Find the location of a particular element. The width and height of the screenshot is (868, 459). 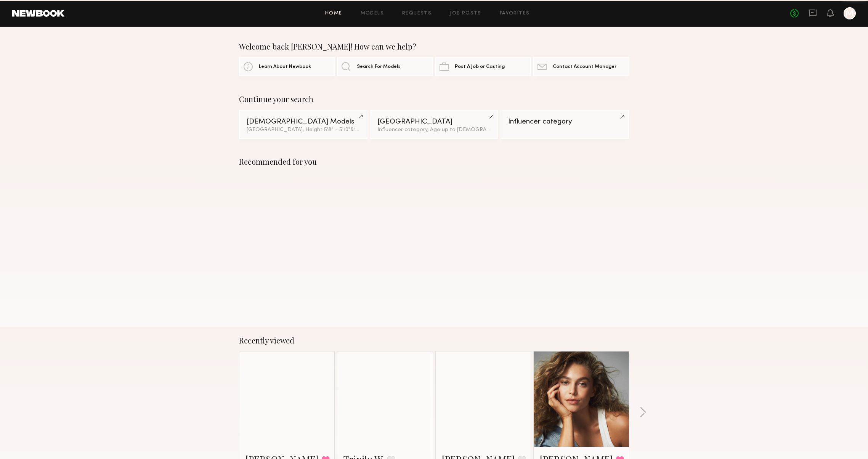

a: Favorites is located at coordinates (515, 14).